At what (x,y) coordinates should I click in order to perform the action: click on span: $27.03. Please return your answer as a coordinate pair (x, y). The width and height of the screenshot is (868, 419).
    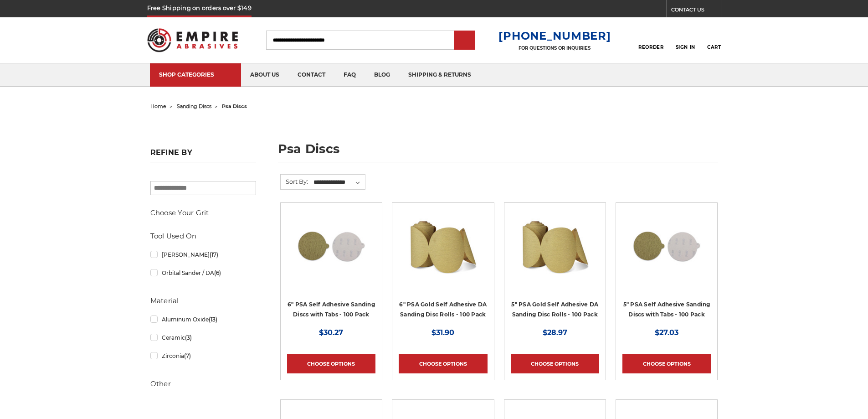
    Looking at the image, I should click on (666, 333).